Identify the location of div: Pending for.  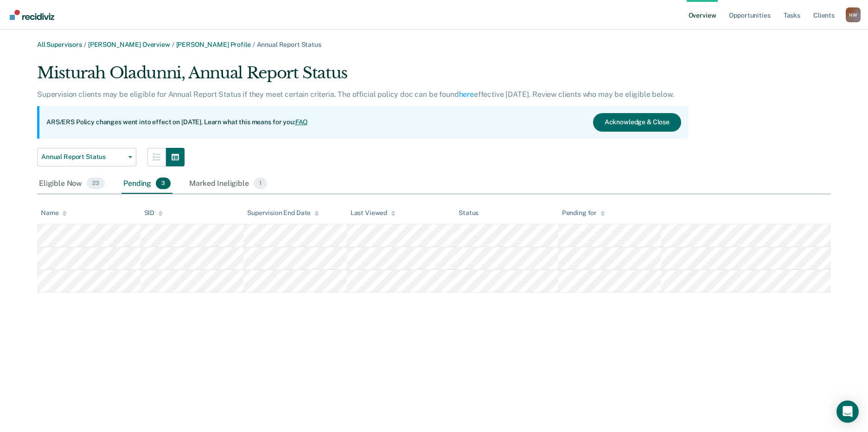
(583, 213).